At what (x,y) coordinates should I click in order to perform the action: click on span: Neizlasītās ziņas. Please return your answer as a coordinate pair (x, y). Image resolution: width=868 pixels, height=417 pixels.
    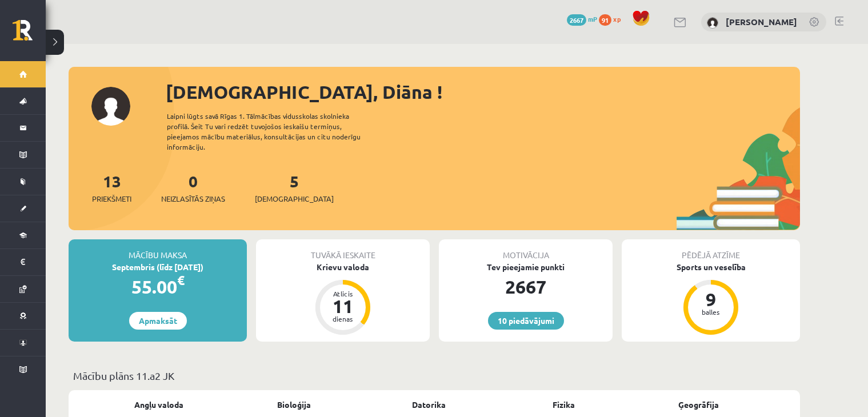
    Looking at the image, I should click on (193, 198).